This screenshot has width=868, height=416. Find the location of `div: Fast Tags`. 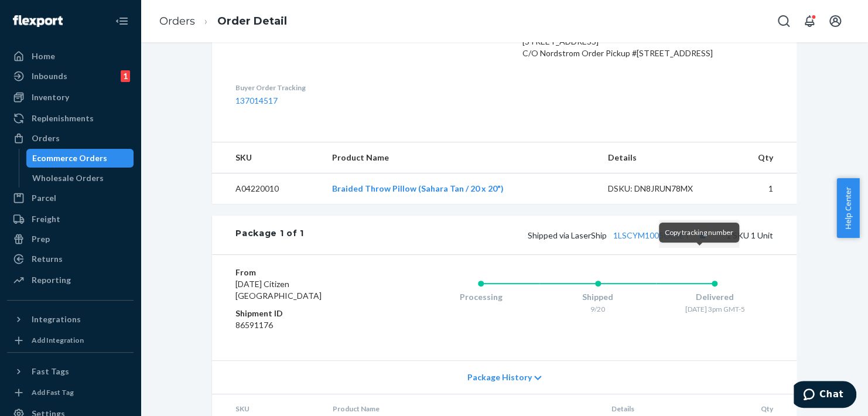

div: Fast Tags is located at coordinates (51, 371).